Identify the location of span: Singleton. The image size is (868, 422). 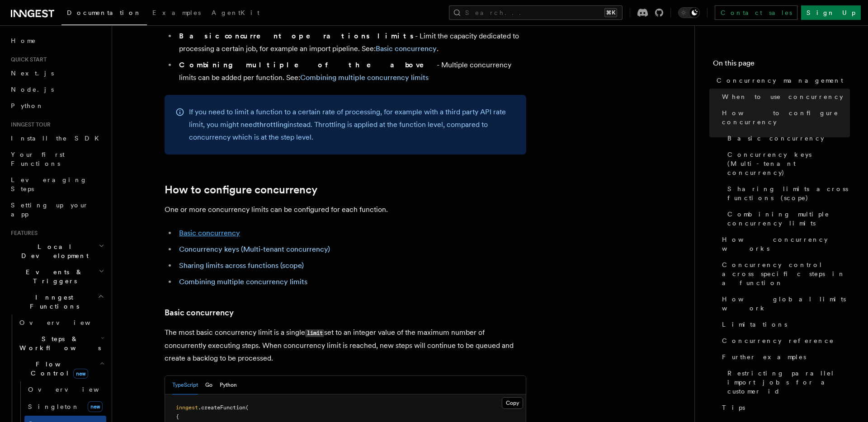
(54, 407).